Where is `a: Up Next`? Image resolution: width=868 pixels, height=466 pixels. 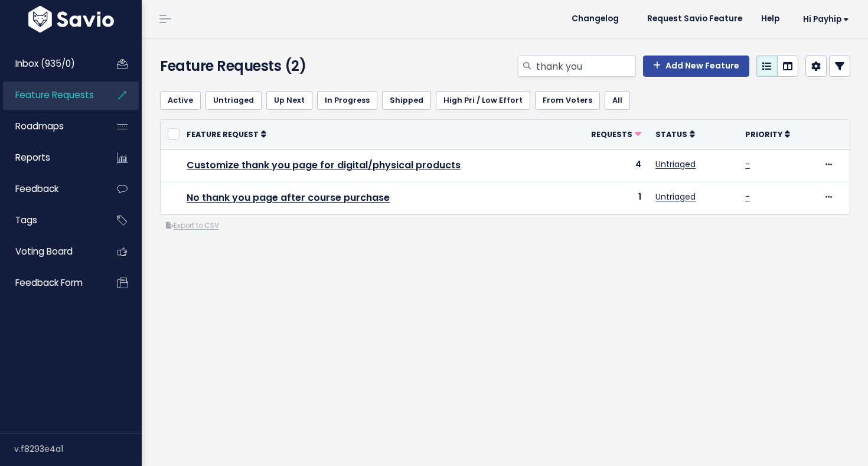 a: Up Next is located at coordinates (289, 100).